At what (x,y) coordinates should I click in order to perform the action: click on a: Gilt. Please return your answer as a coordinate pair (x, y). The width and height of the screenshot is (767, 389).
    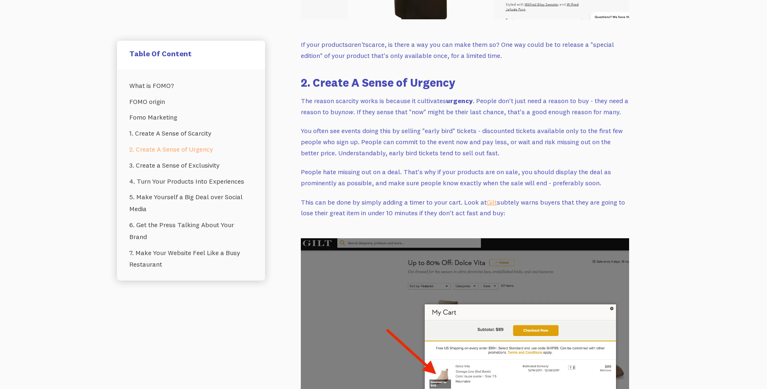
    Looking at the image, I should click on (492, 202).